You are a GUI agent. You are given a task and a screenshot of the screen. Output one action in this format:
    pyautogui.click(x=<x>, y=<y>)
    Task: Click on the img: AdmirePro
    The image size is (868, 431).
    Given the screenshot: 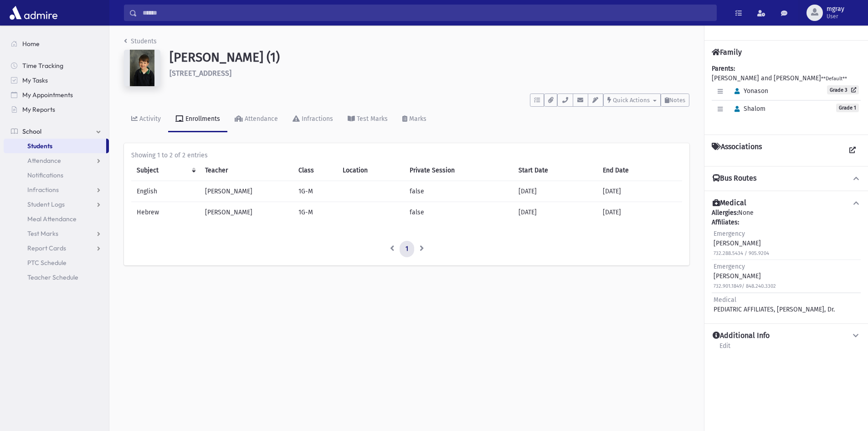 What is the action you would take?
    pyautogui.click(x=33, y=12)
    